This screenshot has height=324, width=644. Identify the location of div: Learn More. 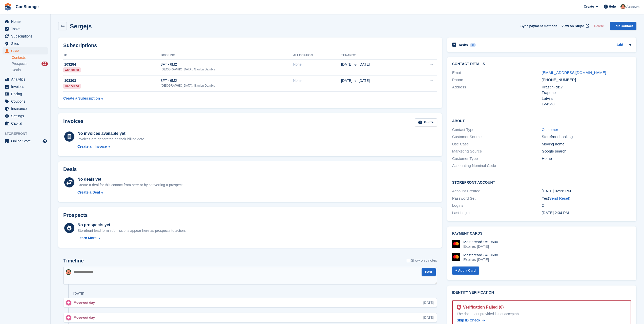
(87, 238).